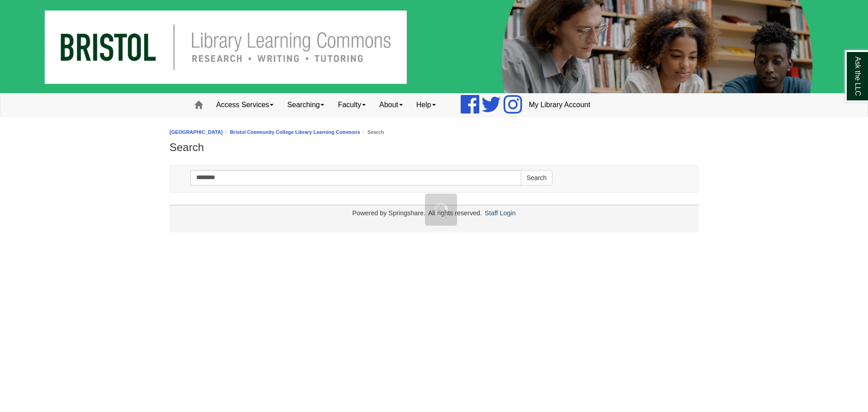 The image size is (868, 412). I want to click on img: Working..., so click(441, 209).